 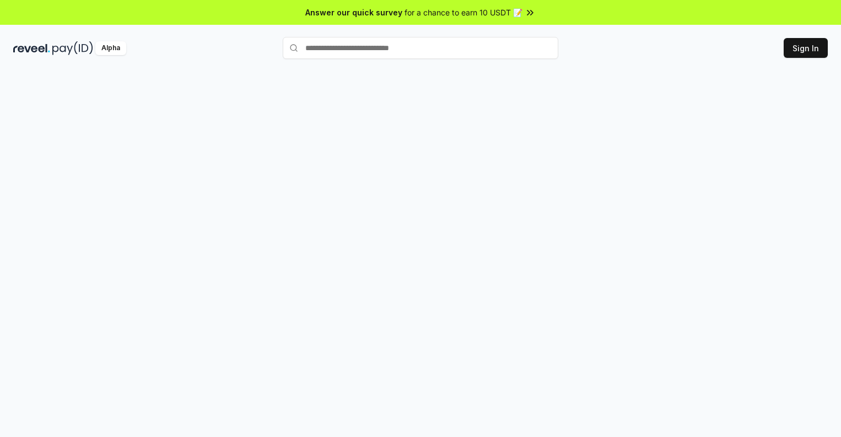 I want to click on span: for a chance to earn 10 USDT 📝, so click(x=464, y=12).